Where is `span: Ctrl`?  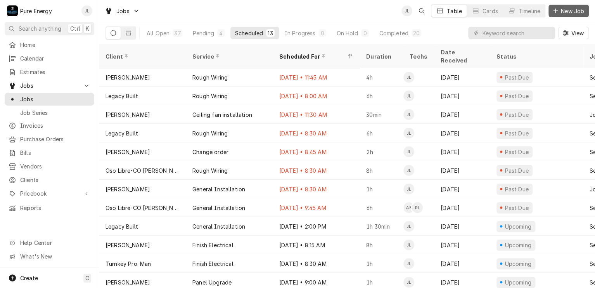
span: Ctrl is located at coordinates (75, 28).